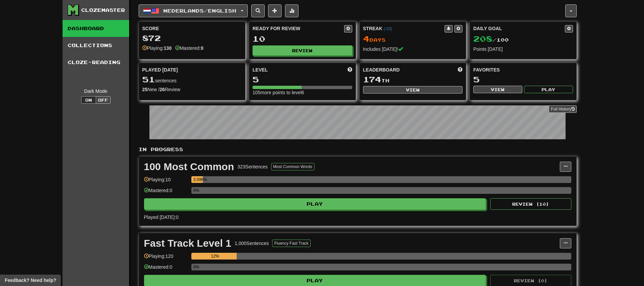 The height and width of the screenshot is (286, 644). I want to click on div: 323 Sentences, so click(252, 167).